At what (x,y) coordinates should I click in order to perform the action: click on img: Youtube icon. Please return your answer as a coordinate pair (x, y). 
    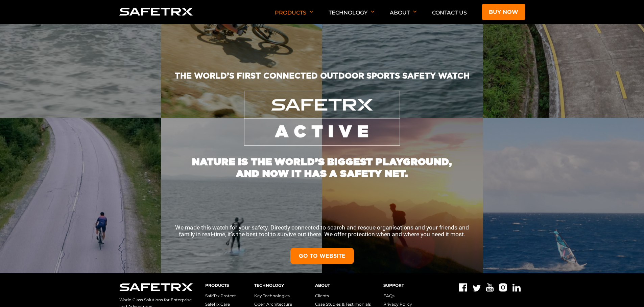
    Looking at the image, I should click on (489, 288).